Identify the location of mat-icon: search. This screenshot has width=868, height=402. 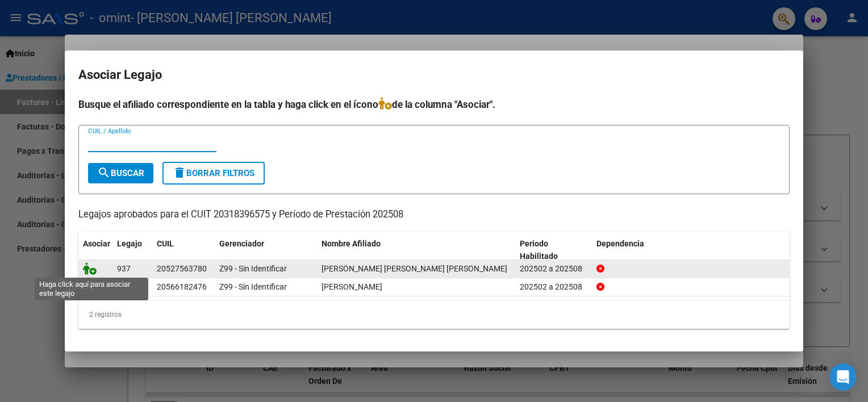
(104, 173).